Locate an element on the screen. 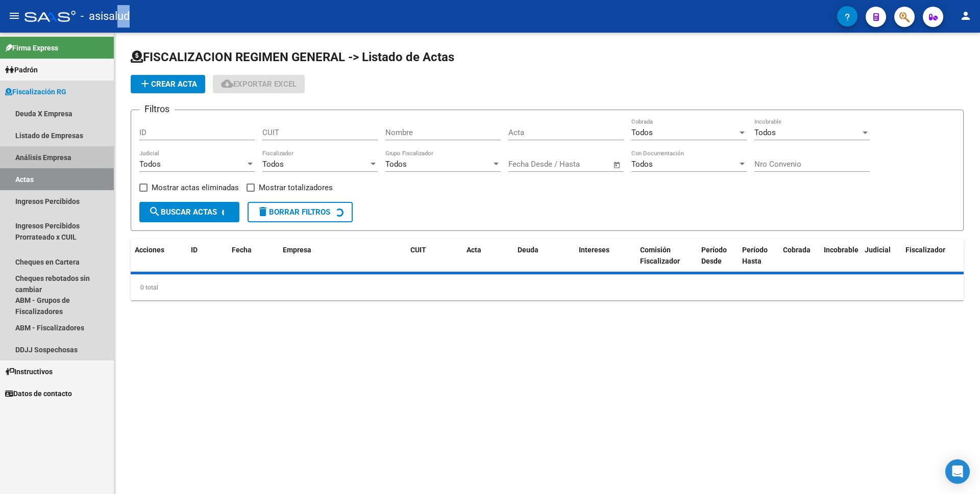 This screenshot has height=494, width=980. span: Exportar EXCEL is located at coordinates (259, 84).